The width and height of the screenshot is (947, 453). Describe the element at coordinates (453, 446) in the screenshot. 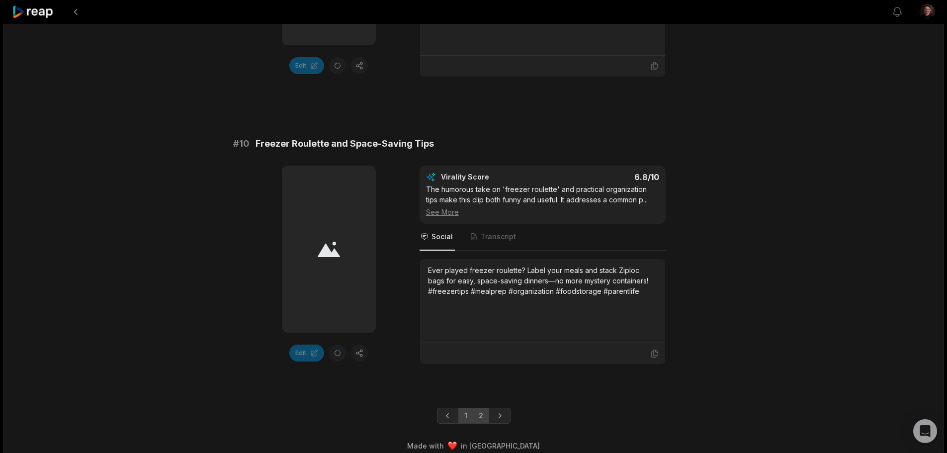

I see `img: heart emoji` at that location.